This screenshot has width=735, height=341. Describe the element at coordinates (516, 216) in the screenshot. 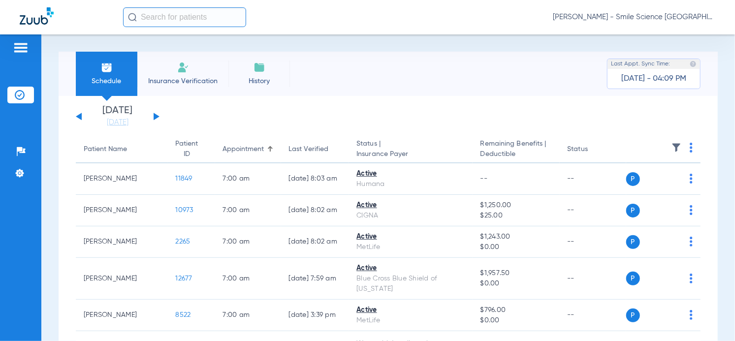

I see `span: $25.00` at that location.